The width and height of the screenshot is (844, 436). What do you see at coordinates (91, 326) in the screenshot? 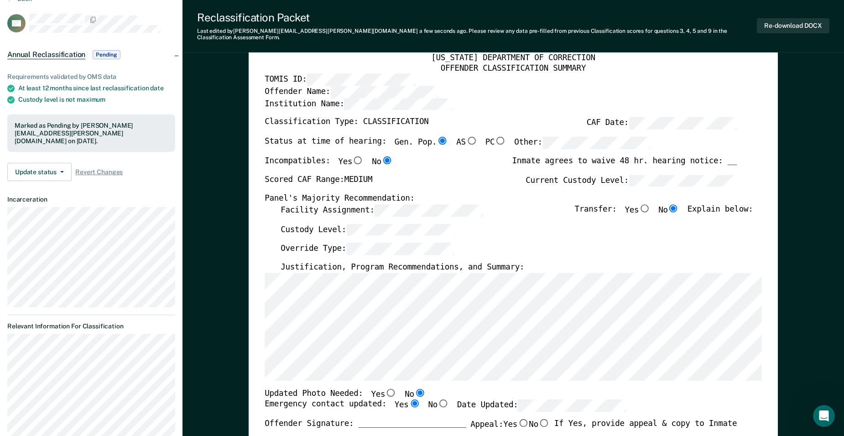
I see `dt: Relevant Information For Classification` at bounding box center [91, 326].